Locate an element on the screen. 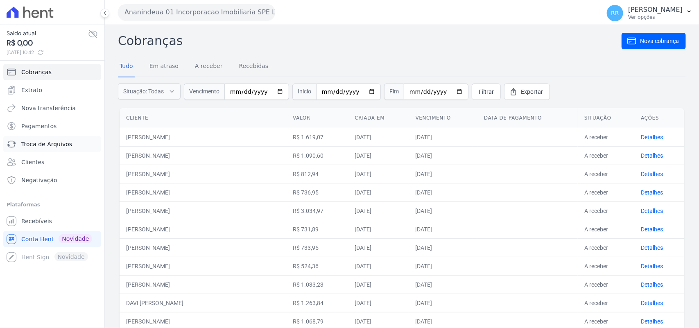 Image resolution: width=699 pixels, height=328 pixels. span: Filtrar is located at coordinates (486, 92).